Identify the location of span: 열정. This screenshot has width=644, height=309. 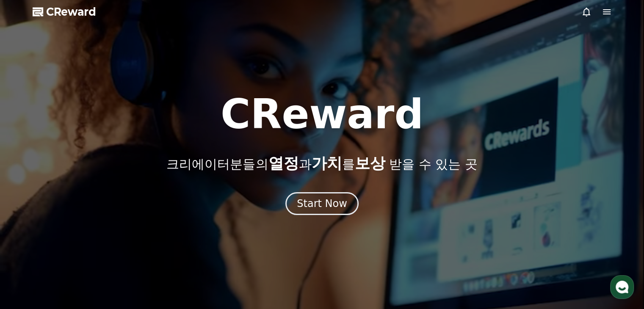
(283, 163).